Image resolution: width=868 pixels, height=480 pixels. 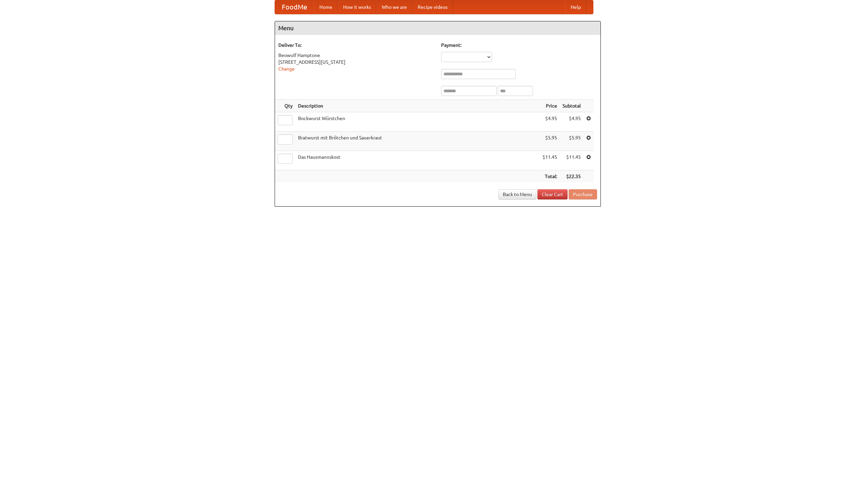 I want to click on h4: Menu, so click(x=438, y=28).